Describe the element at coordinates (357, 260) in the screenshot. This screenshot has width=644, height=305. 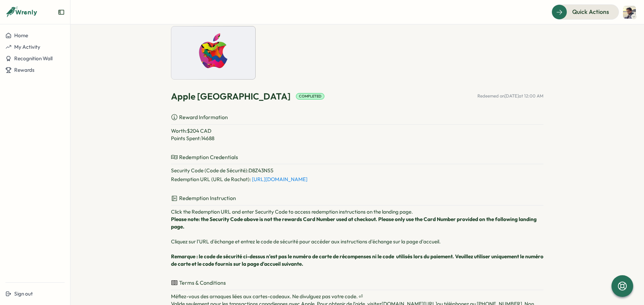
I see `strong: Remarque : le code de sécurité ci-dessus n'est pas le numéro de carte de récompenses ni le code u...` at that location.